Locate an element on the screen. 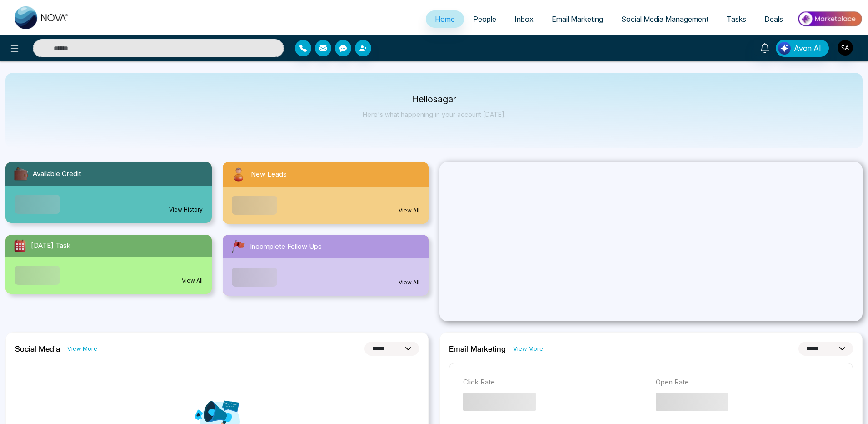  a: Deals is located at coordinates (773, 19).